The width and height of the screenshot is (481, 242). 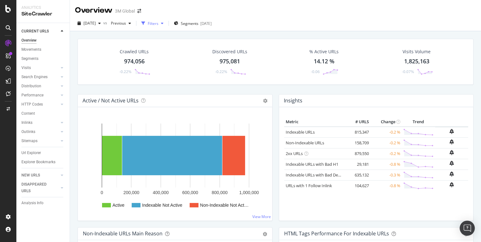 What do you see at coordinates (134, 61) in the screenshot?
I see `div: 974,056` at bounding box center [134, 61].